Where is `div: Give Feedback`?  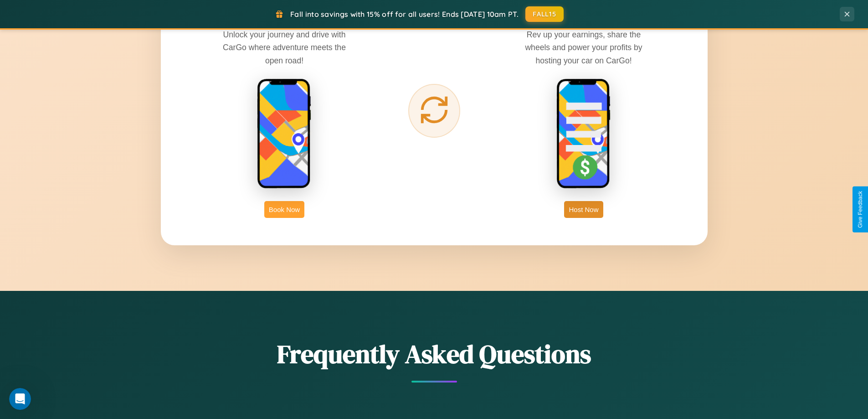
div: Give Feedback is located at coordinates (860, 209).